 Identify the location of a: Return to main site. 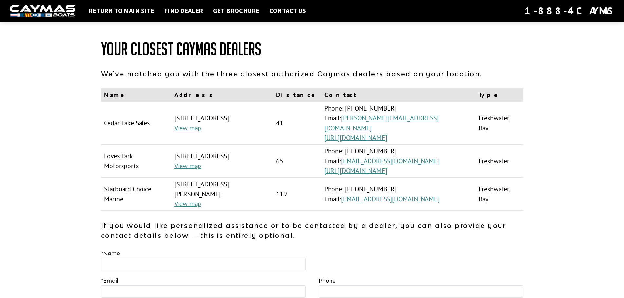
(121, 11).